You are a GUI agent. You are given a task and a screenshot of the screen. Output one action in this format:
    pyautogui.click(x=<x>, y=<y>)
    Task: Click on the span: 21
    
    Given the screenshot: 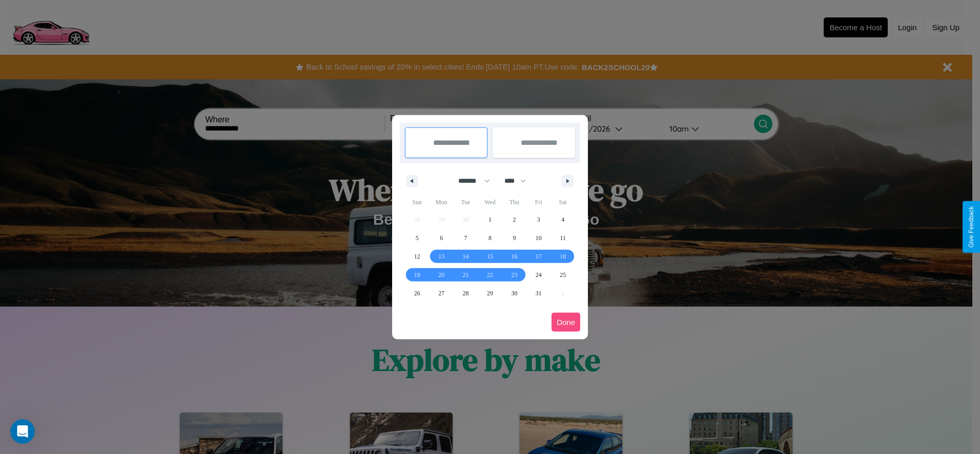 What is the action you would take?
    pyautogui.click(x=466, y=275)
    